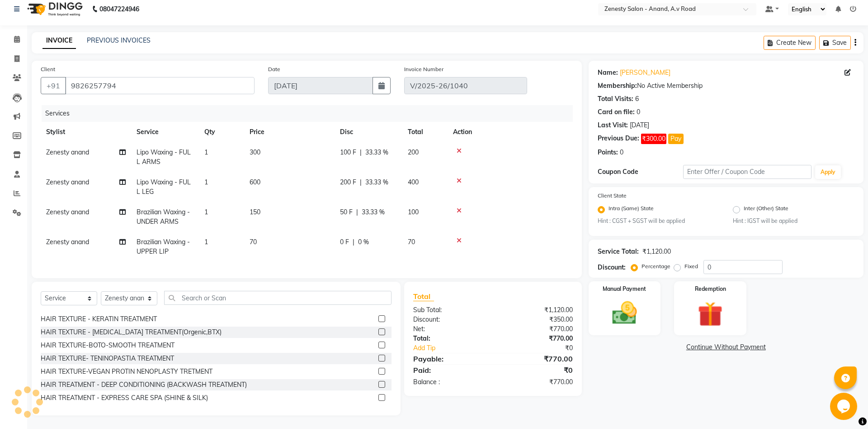  I want to click on div: Net:, so click(450, 329).